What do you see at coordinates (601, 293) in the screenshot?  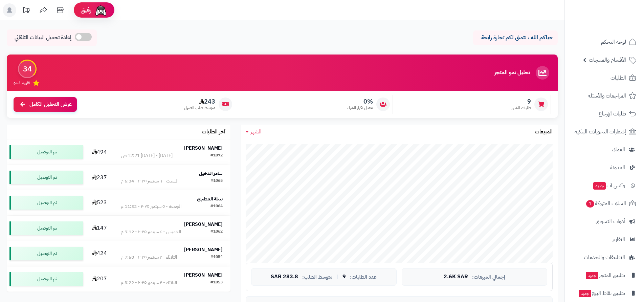 I see `span: تطبيق نقاط البيع` at bounding box center [601, 293].